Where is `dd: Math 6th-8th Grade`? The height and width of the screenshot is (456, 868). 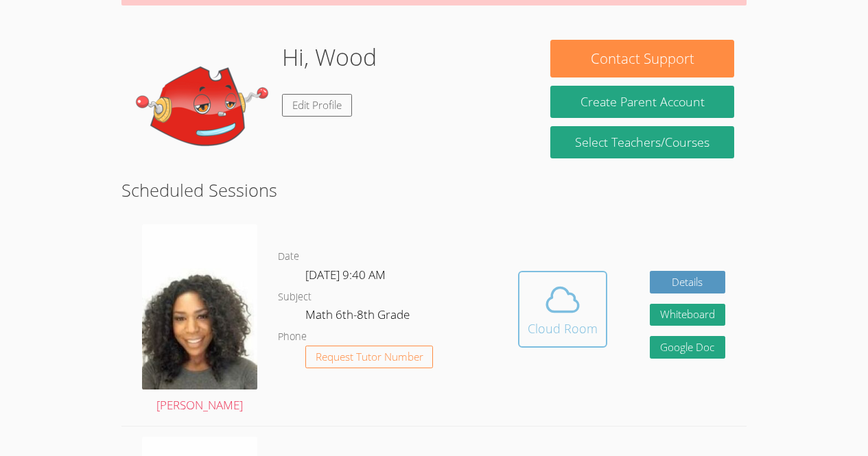 dd: Math 6th-8th Grade is located at coordinates (359, 317).